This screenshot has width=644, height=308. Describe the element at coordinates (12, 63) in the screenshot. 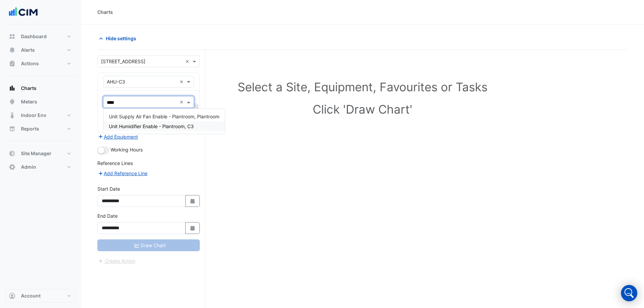

I see `app-icon: Actions` at that location.